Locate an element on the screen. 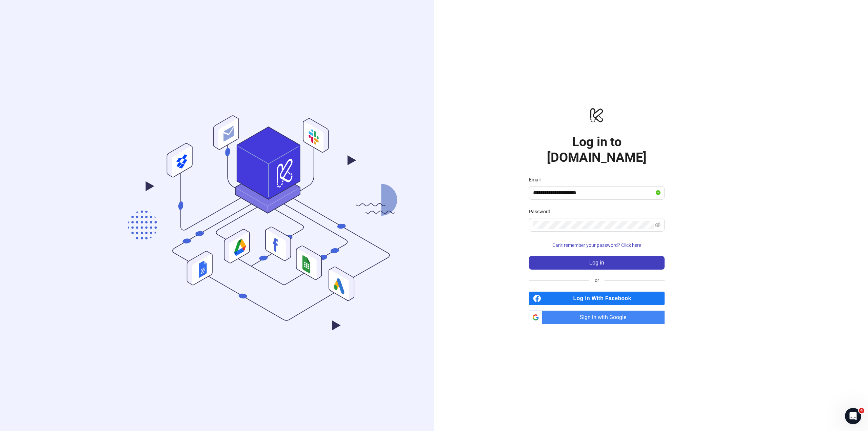  input: Email is located at coordinates (594, 193).